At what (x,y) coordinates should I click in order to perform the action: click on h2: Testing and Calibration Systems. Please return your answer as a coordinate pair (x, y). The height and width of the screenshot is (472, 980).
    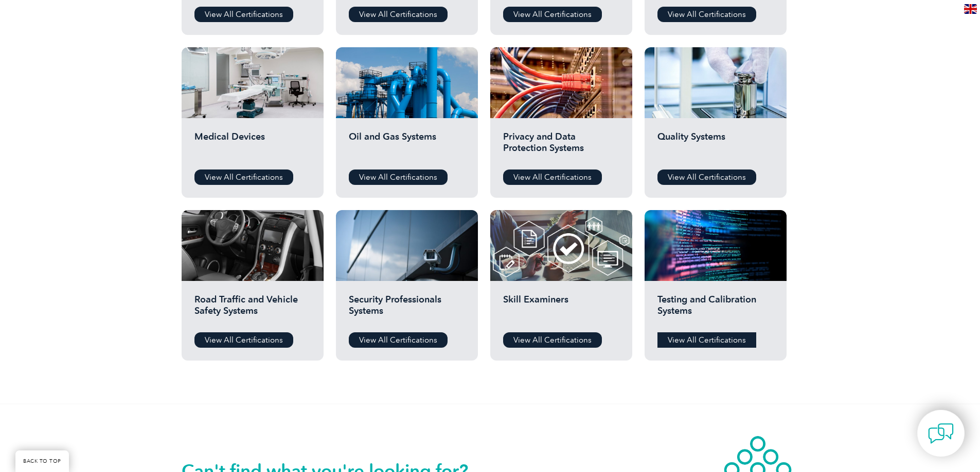
    Looking at the image, I should click on (715, 309).